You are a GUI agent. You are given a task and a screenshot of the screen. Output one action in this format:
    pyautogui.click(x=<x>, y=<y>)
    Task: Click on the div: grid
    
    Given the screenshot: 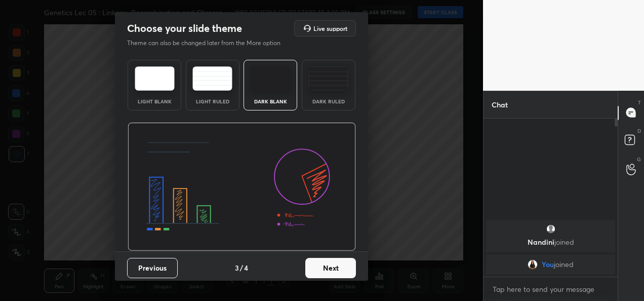 What is the action you would take?
    pyautogui.click(x=550, y=247)
    